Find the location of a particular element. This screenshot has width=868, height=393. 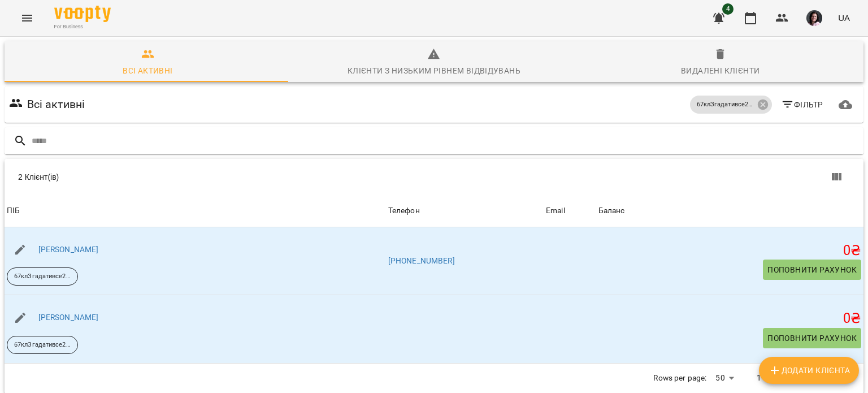

div: Table Toolbar is located at coordinates (434, 177).